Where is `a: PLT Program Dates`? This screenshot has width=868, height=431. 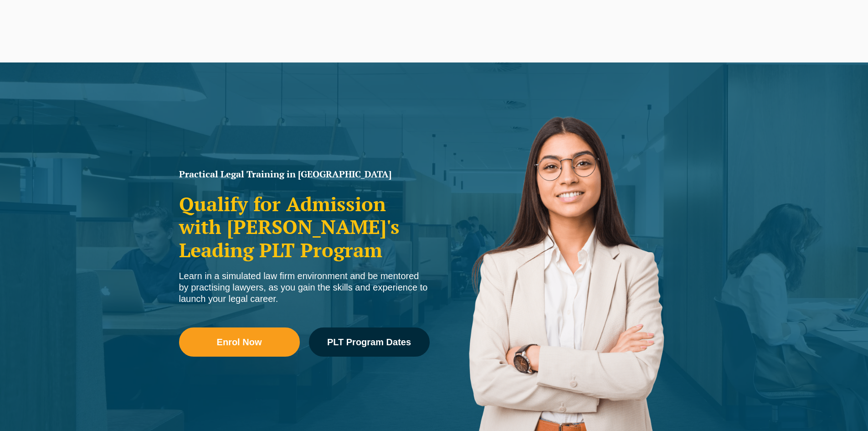
a: PLT Program Dates is located at coordinates (369, 342).